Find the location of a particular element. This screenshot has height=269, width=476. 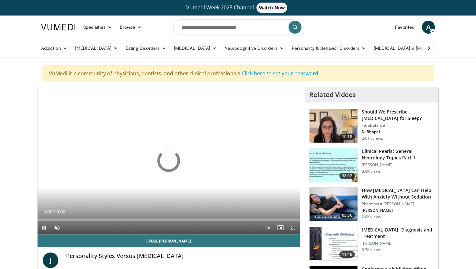

img: 91ec4e47-6cc3-4d45-a77d-be3eb23d61cb.150x105_q85_crop-smart_upscale.jpg is located at coordinates (333, 165).